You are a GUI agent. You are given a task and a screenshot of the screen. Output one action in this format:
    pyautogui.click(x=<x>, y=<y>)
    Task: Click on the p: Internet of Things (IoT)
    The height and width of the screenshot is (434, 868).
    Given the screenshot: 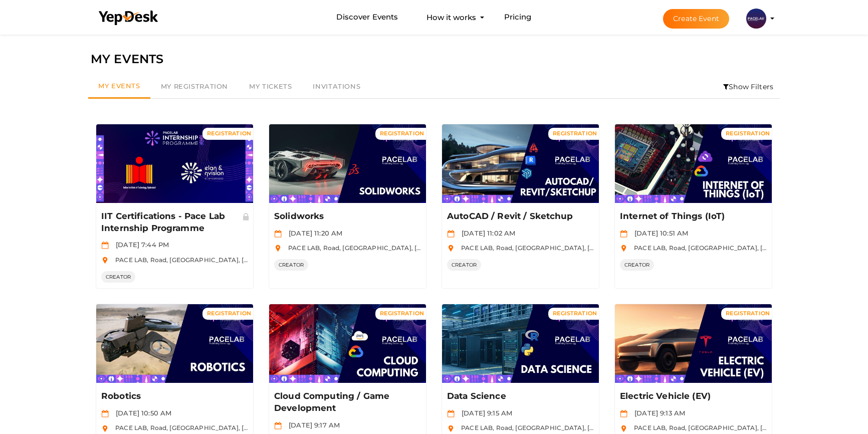 What is the action you would take?
    pyautogui.click(x=691, y=217)
    